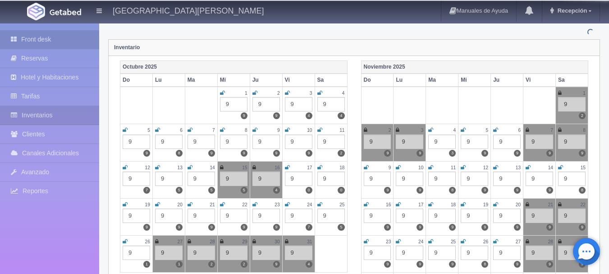 The height and width of the screenshot is (274, 609). What do you see at coordinates (487, 130) in the screenshot?
I see `small: 5` at bounding box center [487, 130].